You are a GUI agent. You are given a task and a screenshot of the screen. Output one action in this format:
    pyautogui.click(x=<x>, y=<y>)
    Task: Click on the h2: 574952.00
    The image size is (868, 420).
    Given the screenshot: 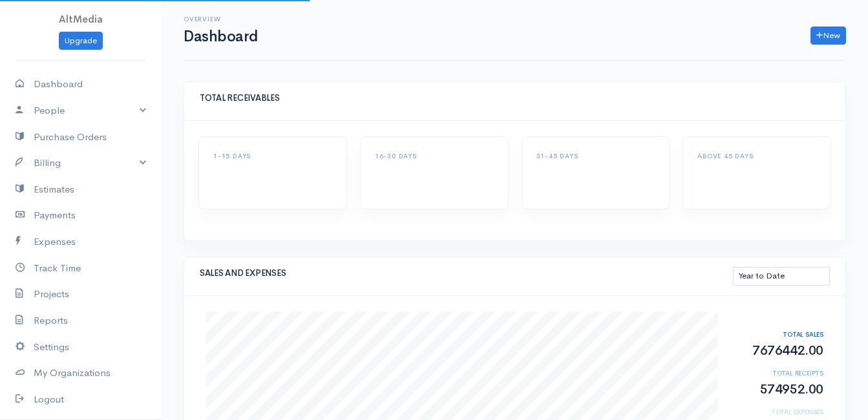 What is the action you would take?
    pyautogui.click(x=777, y=389)
    